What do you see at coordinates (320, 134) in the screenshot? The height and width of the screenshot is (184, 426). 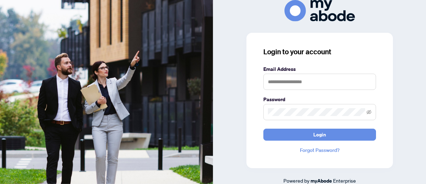 I see `button: Login` at bounding box center [320, 134].